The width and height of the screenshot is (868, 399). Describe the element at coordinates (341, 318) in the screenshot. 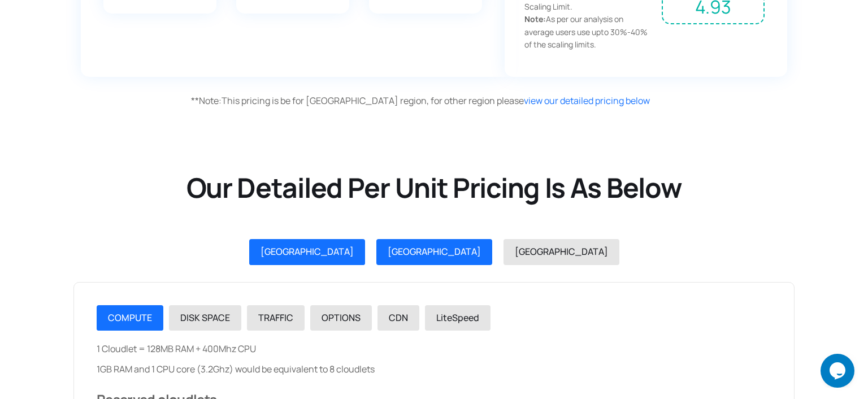

I see `span: OPTIONS` at that location.